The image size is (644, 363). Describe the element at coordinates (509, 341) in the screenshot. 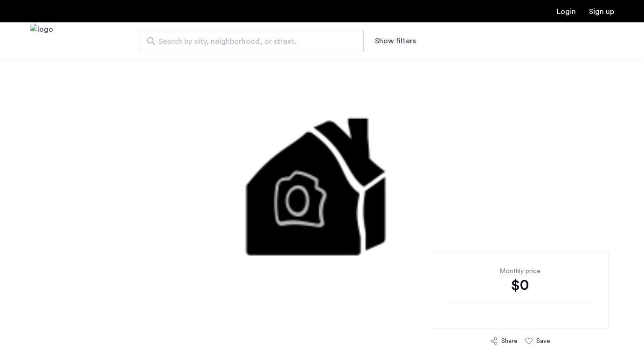

I see `div: Share` at that location.